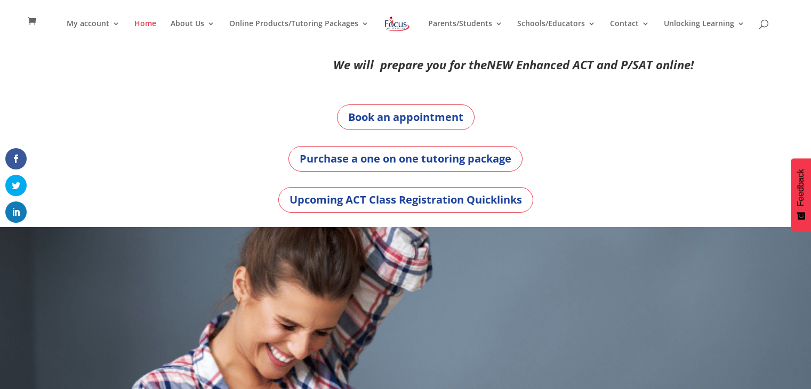  What do you see at coordinates (299, 32) in the screenshot?
I see `a: Online Products/Tutoring Packages` at bounding box center [299, 32].